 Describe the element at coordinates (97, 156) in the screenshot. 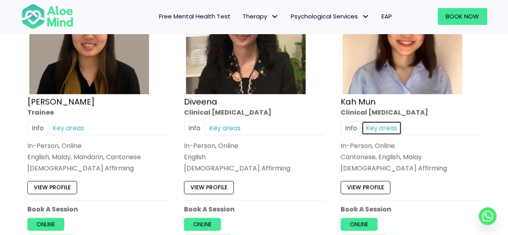

I see `p: English, Malay, Mandarin, Cantonese` at that location.